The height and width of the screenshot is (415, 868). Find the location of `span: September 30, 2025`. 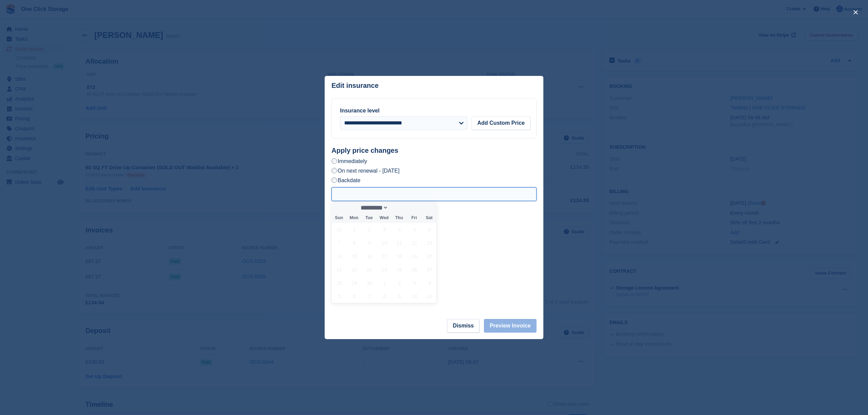

span: September 30, 2025 is located at coordinates (369, 283).